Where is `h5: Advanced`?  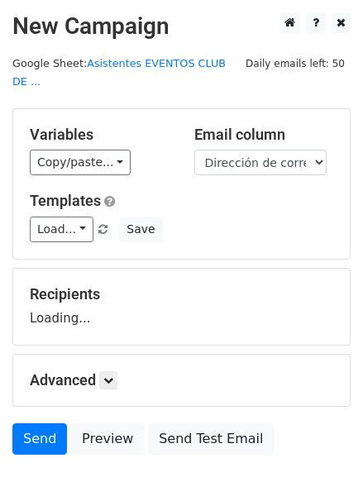 h5: Advanced is located at coordinates (181, 381).